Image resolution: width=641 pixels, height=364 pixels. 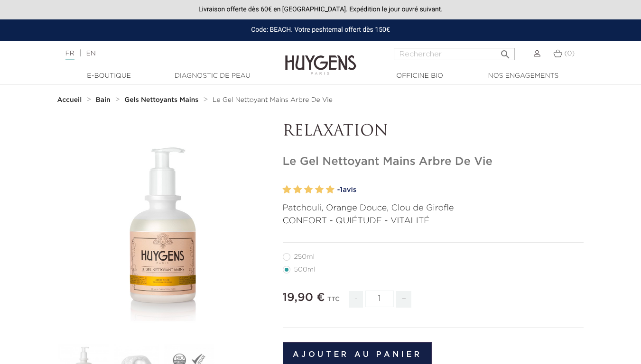 What do you see at coordinates (433, 208) in the screenshot?
I see `p: Patchouli, Orange Douce, Clou de Girofle` at bounding box center [433, 208].